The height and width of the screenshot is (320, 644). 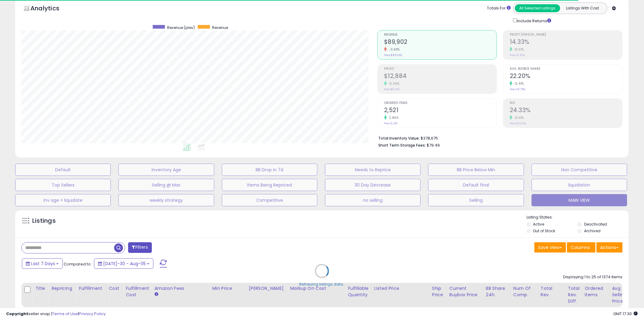 I want to click on button: Needs to Reprice, so click(x=373, y=170).